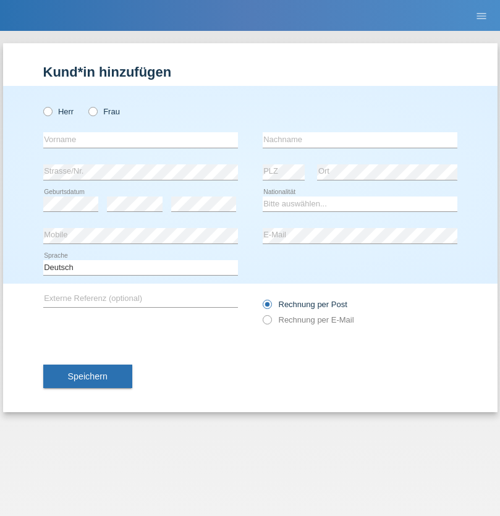 The image size is (500, 516). What do you see at coordinates (250, 72) in the screenshot?
I see `h1: Kund*in hinzufügen` at bounding box center [250, 72].